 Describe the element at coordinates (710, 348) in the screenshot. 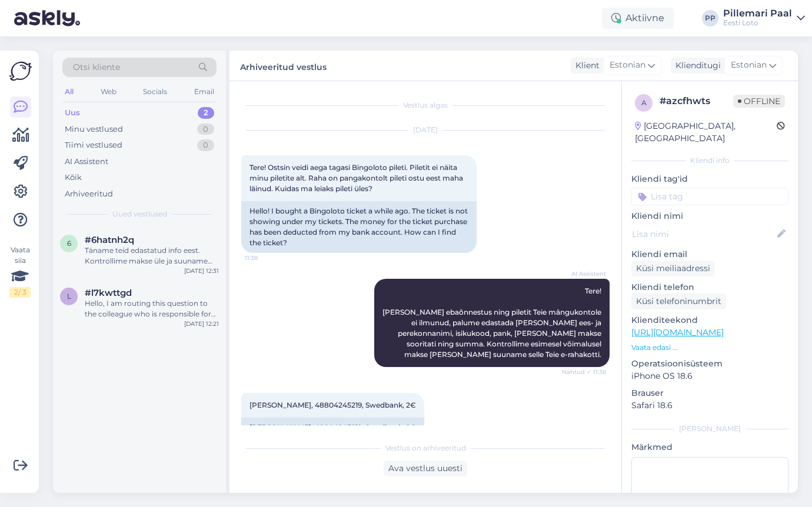

I see `p: Vaata edasi ...` at that location.